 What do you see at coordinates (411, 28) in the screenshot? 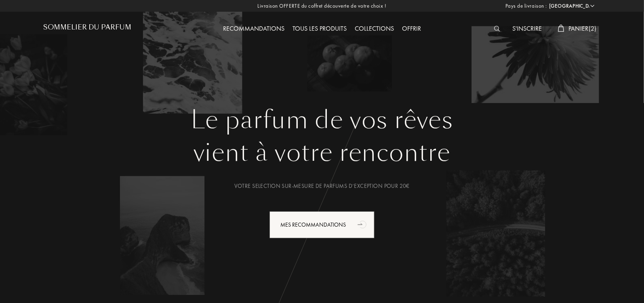
I see `a: Offrir` at bounding box center [411, 28].